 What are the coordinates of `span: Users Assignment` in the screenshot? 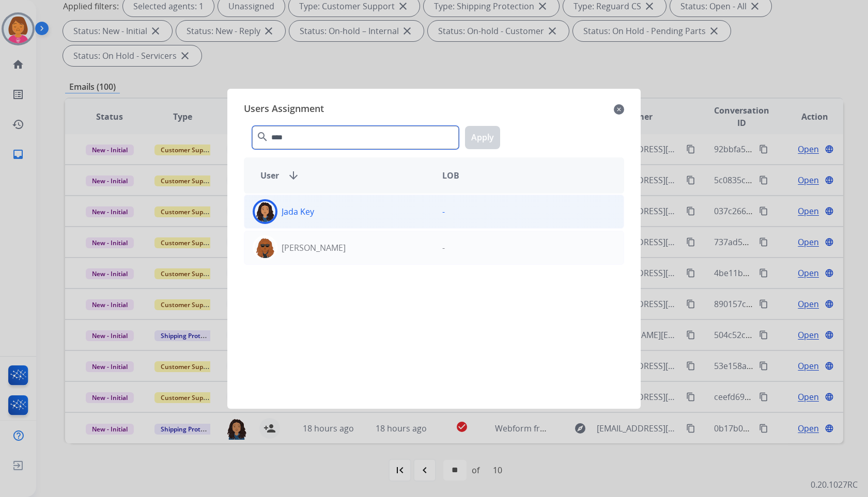 It's located at (284, 109).